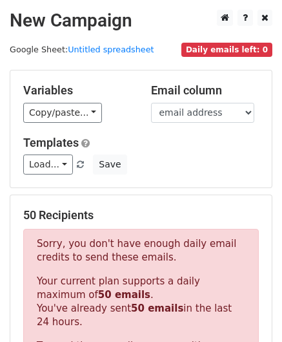 The width and height of the screenshot is (282, 342). Describe the element at coordinates (227, 49) in the screenshot. I see `a: Daily emails left: 0` at that location.